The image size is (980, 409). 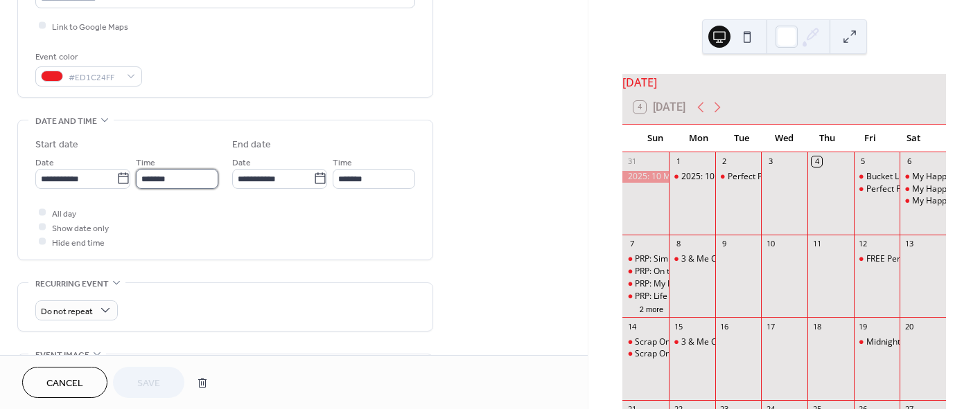 I want to click on div: Perfect Pages RE-Imagined Class 2, so click(x=877, y=189).